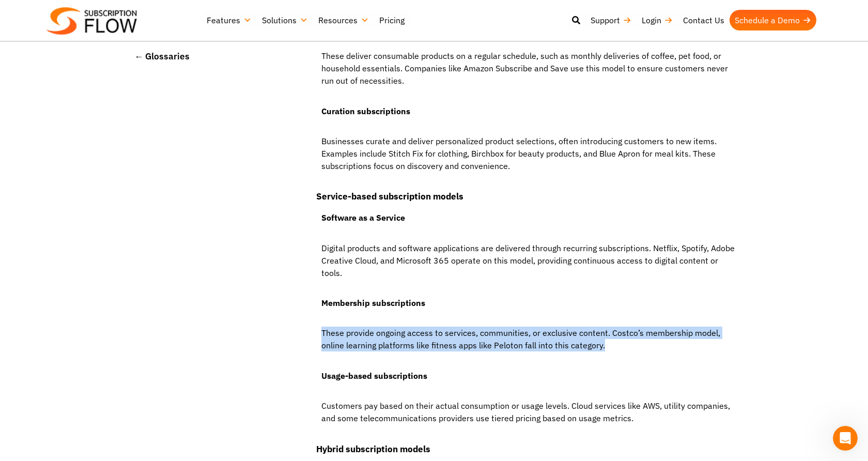 This screenshot has height=461, width=868. Describe the element at coordinates (344, 20) in the screenshot. I see `a: Resources` at that location.